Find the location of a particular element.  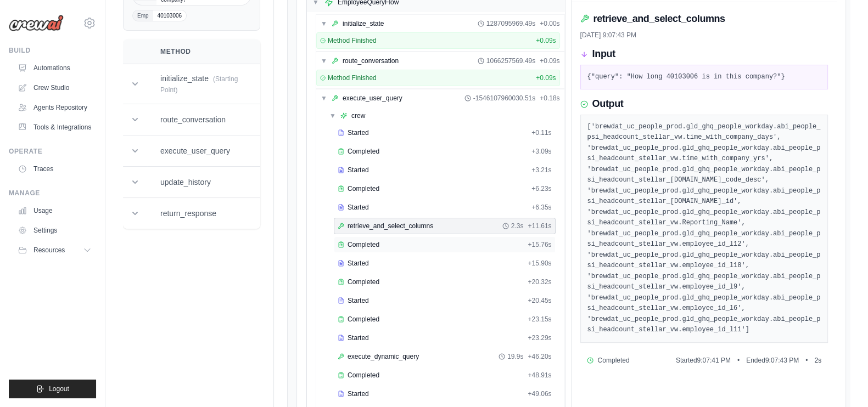

span: + 20.45s is located at coordinates (539, 300).